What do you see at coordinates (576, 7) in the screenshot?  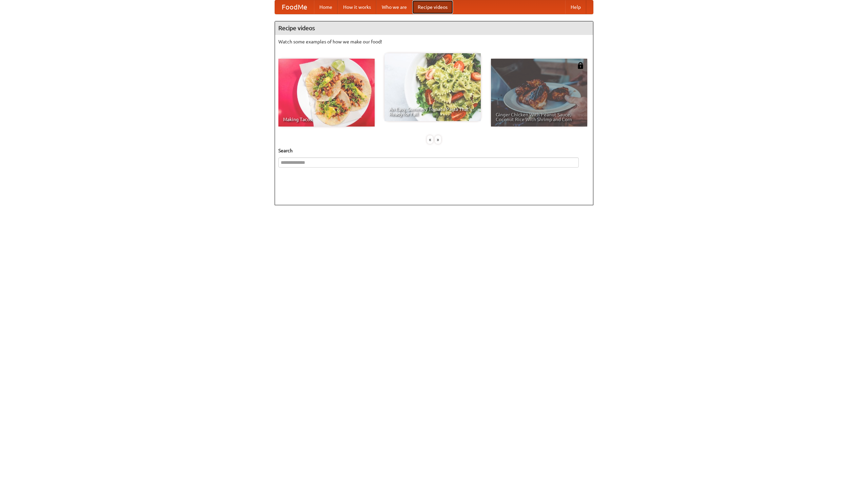 I see `a: Help` at bounding box center [576, 7].